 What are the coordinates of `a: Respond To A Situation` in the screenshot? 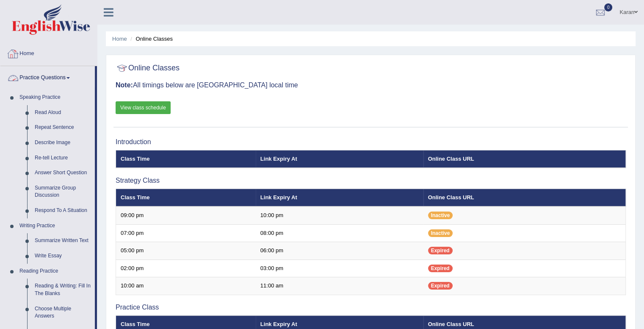 It's located at (63, 211).